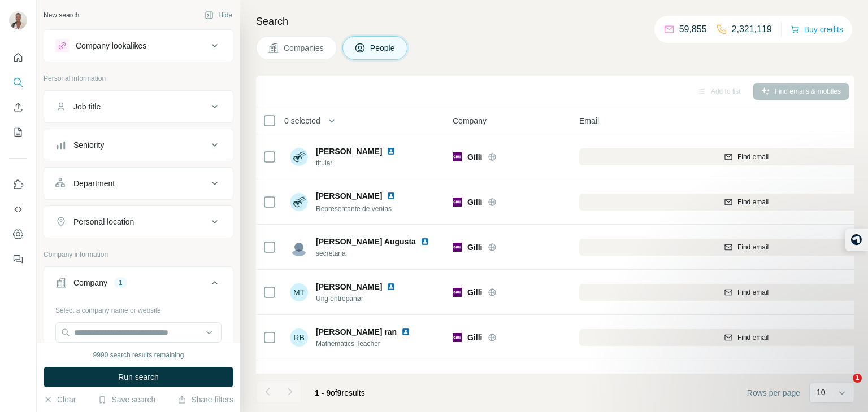  What do you see at coordinates (589, 121) in the screenshot?
I see `span: Email` at bounding box center [589, 121].